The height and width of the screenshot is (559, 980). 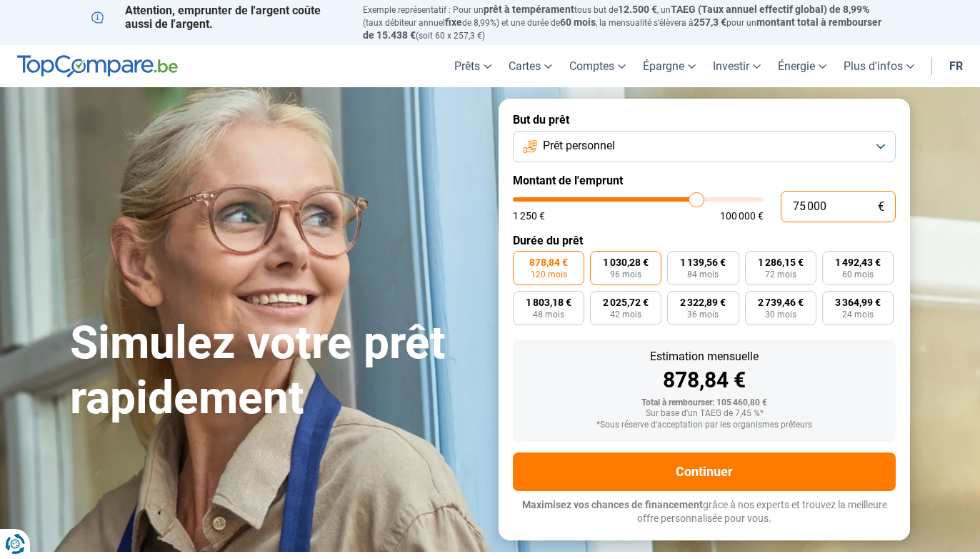 I want to click on span: 84 mois, so click(x=703, y=274).